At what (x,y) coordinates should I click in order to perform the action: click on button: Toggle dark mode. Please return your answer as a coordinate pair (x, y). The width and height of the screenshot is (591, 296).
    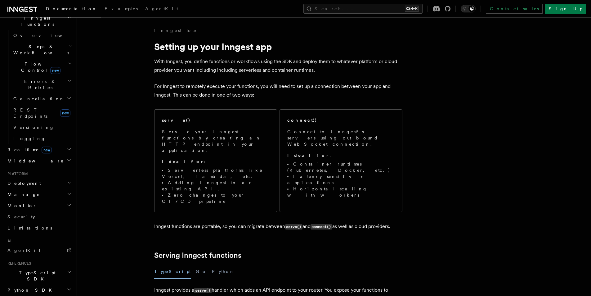
    Looking at the image, I should click on (469, 9).